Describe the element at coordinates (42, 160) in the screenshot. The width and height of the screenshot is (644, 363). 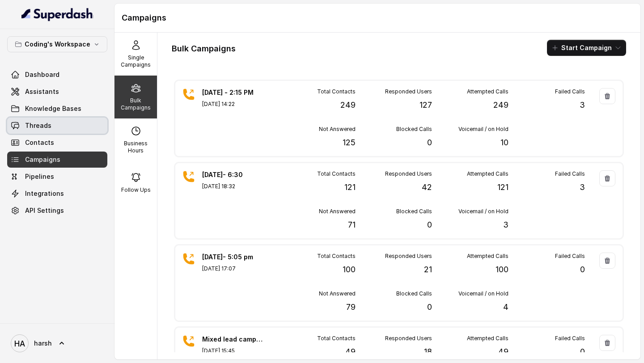
I see `span: Campaigns` at that location.